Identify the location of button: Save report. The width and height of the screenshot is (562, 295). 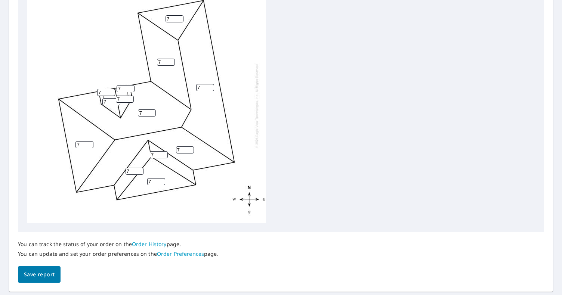
(39, 275).